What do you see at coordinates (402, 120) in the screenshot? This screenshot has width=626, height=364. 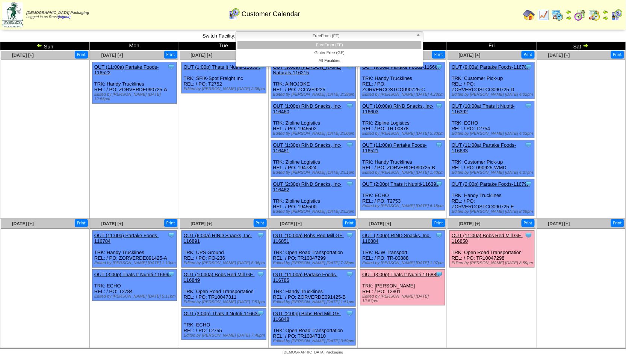 I see `div: TRK: Zipline Logistics REL: / PO: TR-00878` at bounding box center [402, 120].